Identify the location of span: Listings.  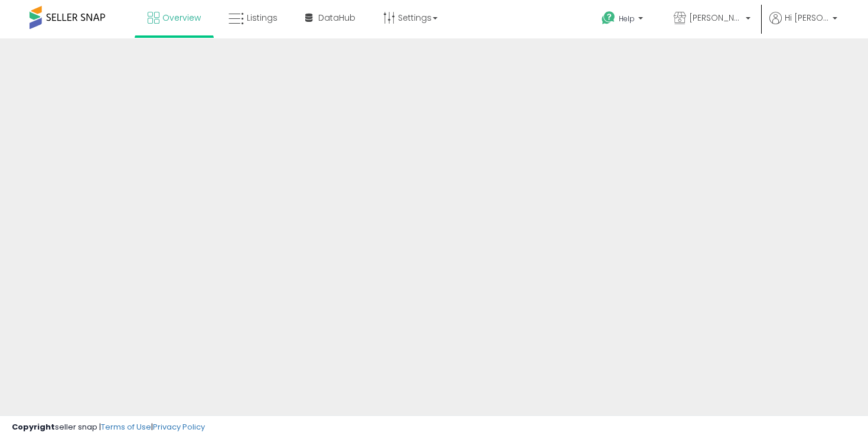
(262, 18).